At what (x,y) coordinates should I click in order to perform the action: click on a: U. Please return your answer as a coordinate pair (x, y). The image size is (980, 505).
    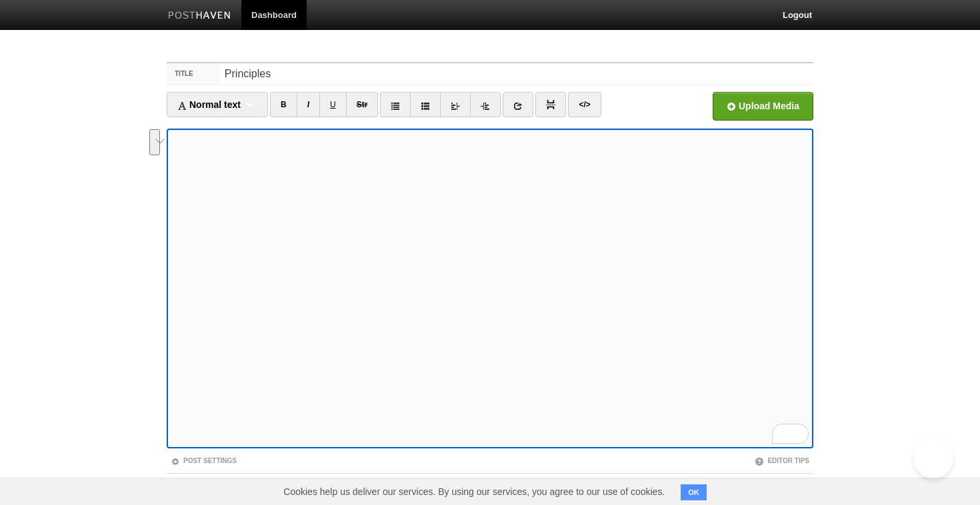
    Looking at the image, I should click on (332, 105).